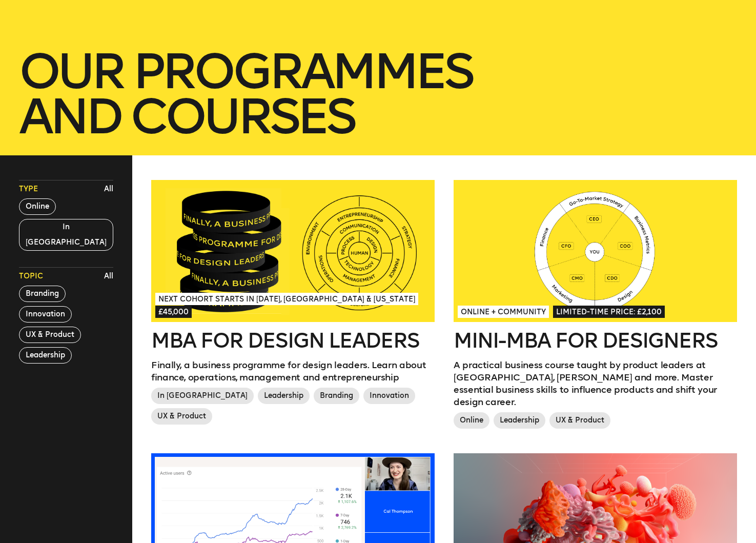  Describe the element at coordinates (49, 335) in the screenshot. I see `button: UX & Product` at that location.